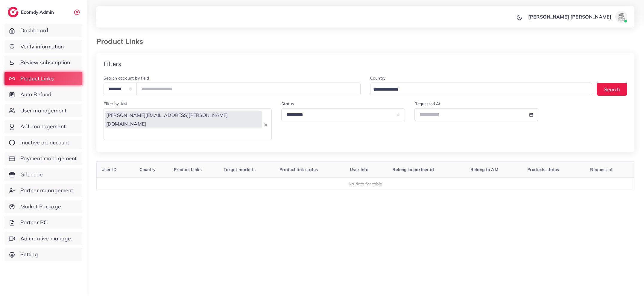  Describe the element at coordinates (43, 126) in the screenshot. I see `a: ACL management` at that location.